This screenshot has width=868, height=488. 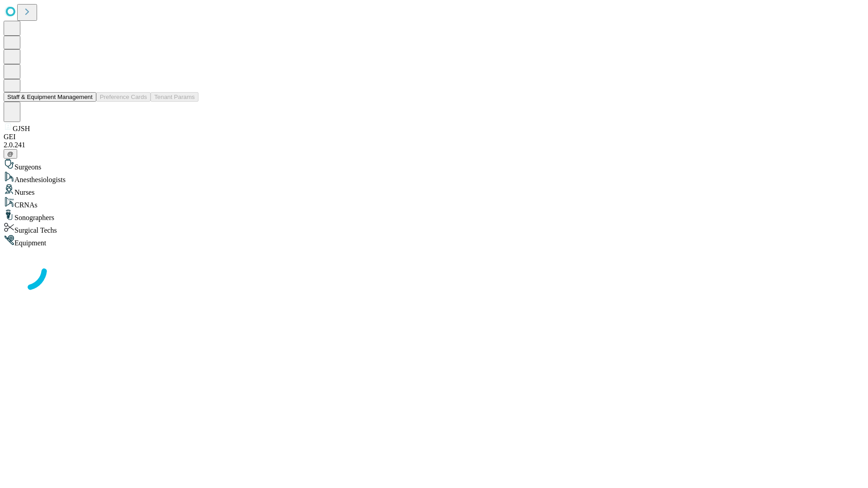 What do you see at coordinates (175, 97) in the screenshot?
I see `button: Tenant Params` at bounding box center [175, 97].